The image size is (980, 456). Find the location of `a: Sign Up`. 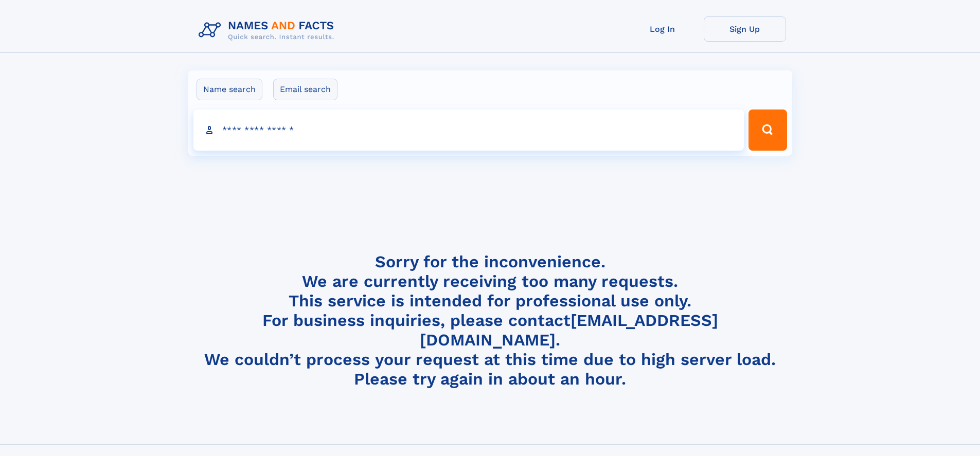

a: Sign Up is located at coordinates (745, 29).